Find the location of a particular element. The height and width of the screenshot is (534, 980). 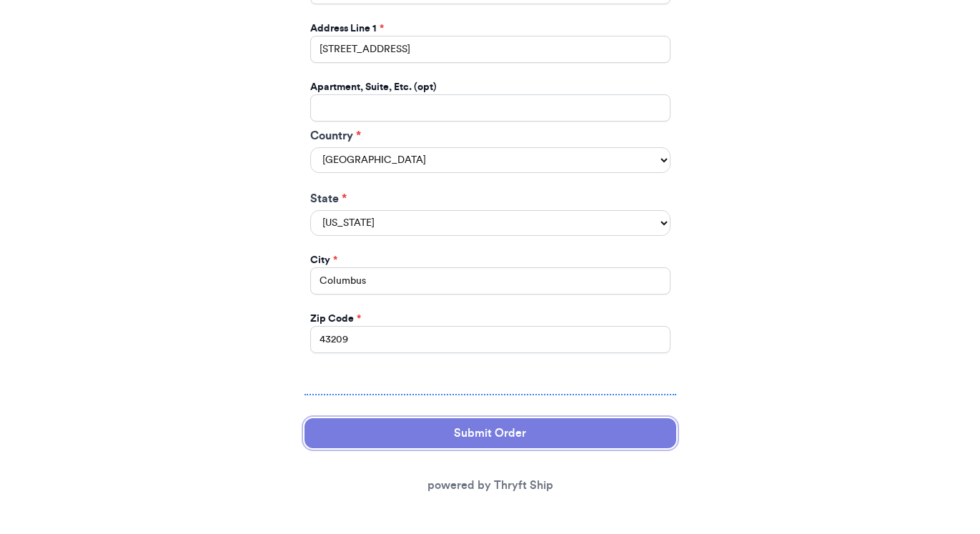

label: Zip Code is located at coordinates (336, 319).